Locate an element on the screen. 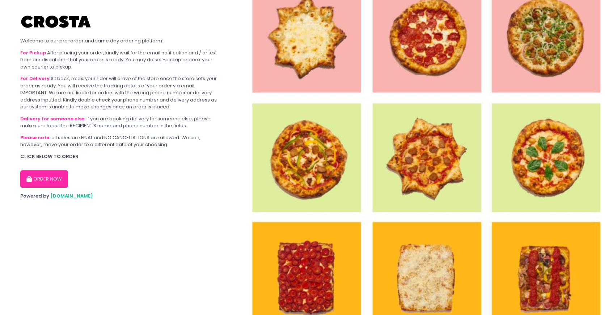 The image size is (608, 315). div: Welcome to our pre-order and same day ordering platform! is located at coordinates (122, 41).